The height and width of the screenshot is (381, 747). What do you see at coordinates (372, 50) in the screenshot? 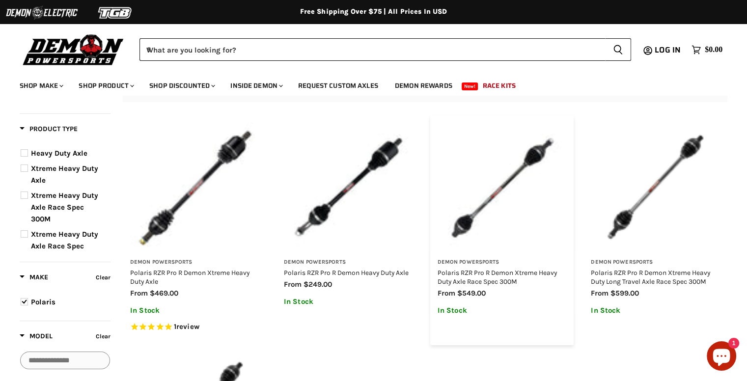
I see `input: When autocomplete results are available use up and down arrows to review and enter to select` at bounding box center [372, 50].